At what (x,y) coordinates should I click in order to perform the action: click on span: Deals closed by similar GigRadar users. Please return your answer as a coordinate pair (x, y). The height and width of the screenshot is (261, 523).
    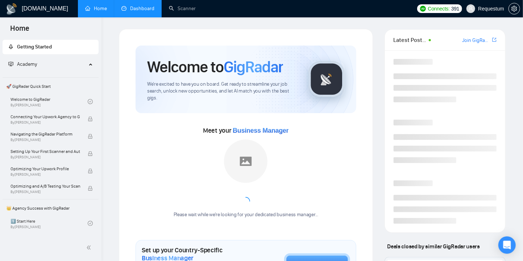
    Looking at the image, I should click on (433, 247).